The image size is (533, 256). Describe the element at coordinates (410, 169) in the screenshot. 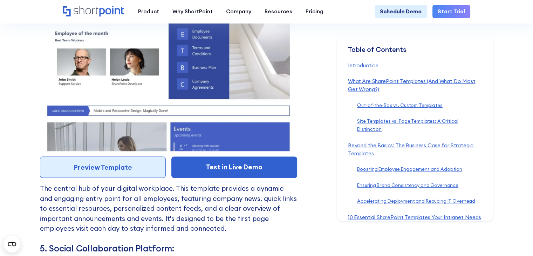

I see `a: Boosting Employee Engagement and Adoption‍` at that location.